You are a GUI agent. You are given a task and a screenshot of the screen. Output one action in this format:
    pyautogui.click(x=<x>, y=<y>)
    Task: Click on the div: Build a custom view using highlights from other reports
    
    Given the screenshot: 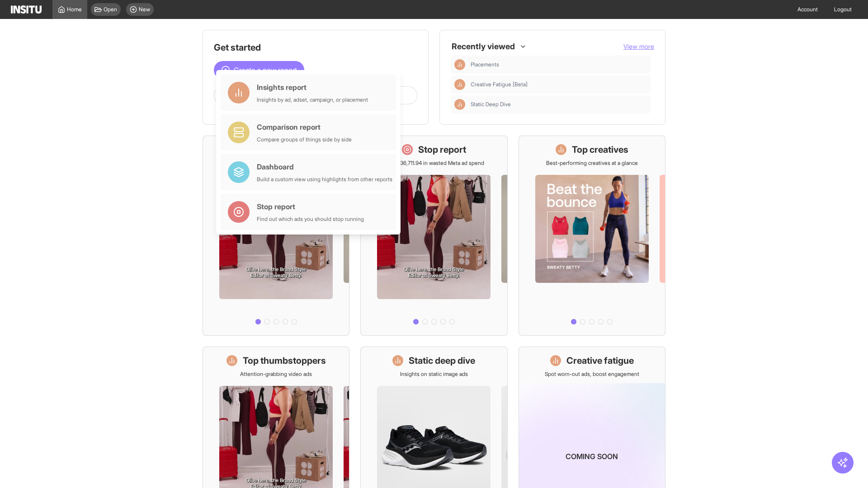 What is the action you would take?
    pyautogui.click(x=325, y=179)
    